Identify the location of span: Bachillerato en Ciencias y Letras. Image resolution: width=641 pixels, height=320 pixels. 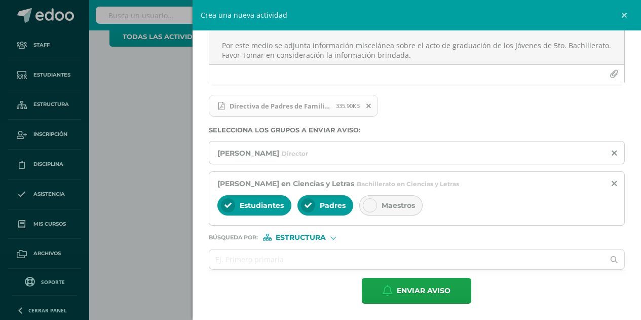
(408, 183).